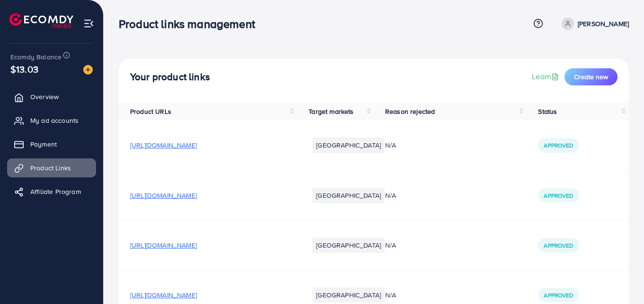 Image resolution: width=644 pixels, height=304 pixels. Describe the element at coordinates (170, 77) in the screenshot. I see `h4: Your product links` at that location.